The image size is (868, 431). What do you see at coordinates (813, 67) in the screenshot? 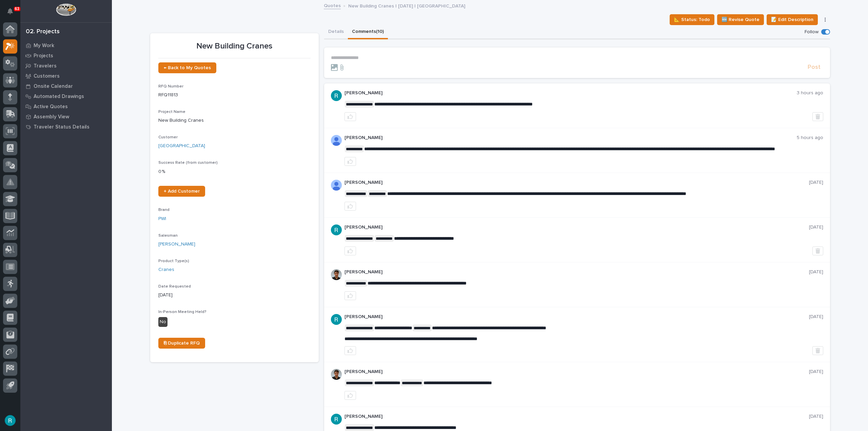
I see `button: Post` at bounding box center [813, 67].